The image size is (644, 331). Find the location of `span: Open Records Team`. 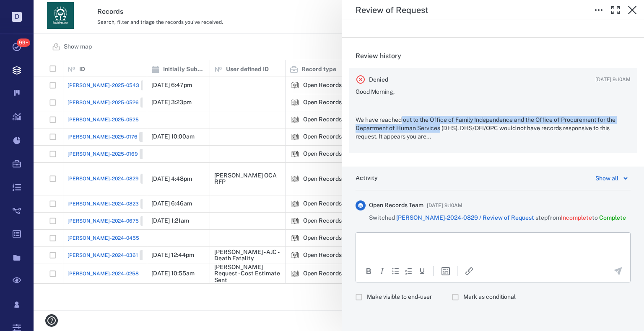

span: Open Records Team is located at coordinates (396, 205).